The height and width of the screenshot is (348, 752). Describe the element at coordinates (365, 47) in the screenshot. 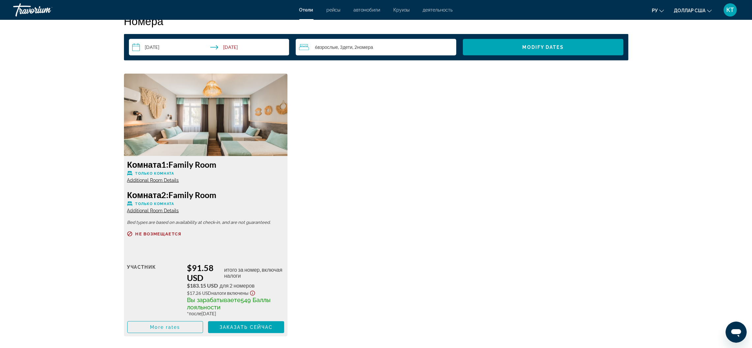

I see `span: номера` at that location.